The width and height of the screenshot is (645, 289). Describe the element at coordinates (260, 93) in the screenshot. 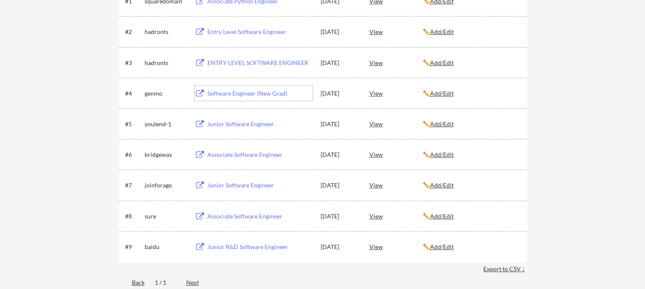

I see `div: Software Engineer (New Grad)` at that location.